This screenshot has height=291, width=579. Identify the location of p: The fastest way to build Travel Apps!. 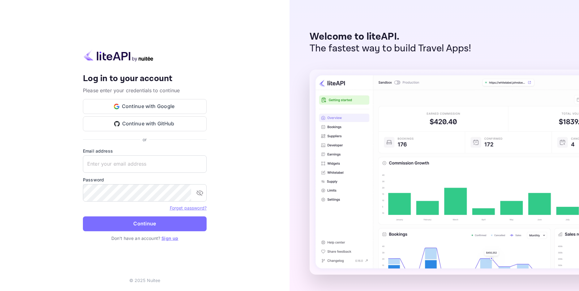
(391, 49).